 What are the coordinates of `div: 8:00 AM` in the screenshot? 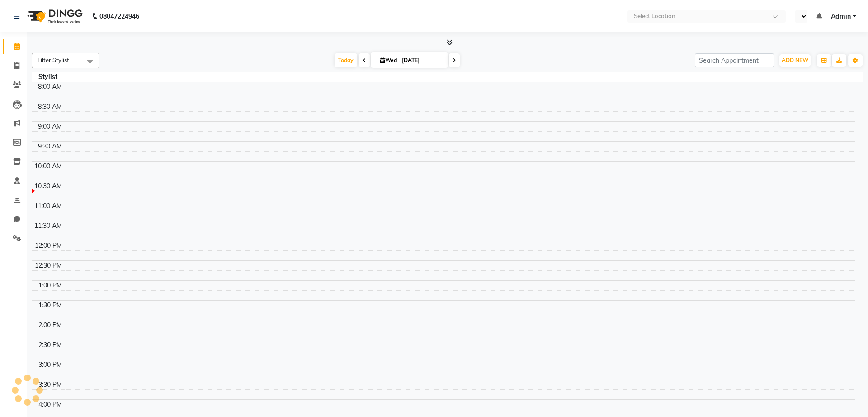 It's located at (50, 86).